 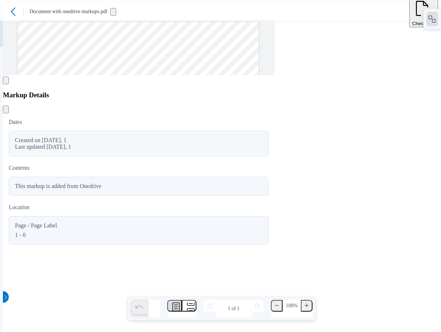 I want to click on button: Revision History, so click(x=113, y=12).